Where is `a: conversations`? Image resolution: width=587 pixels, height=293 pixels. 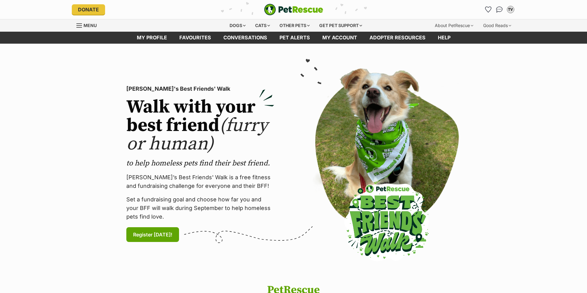 a: conversations is located at coordinates (245, 38).